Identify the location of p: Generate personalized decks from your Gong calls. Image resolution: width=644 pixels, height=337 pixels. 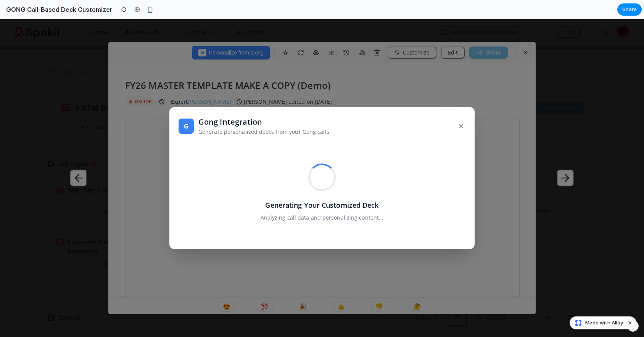
(264, 113).